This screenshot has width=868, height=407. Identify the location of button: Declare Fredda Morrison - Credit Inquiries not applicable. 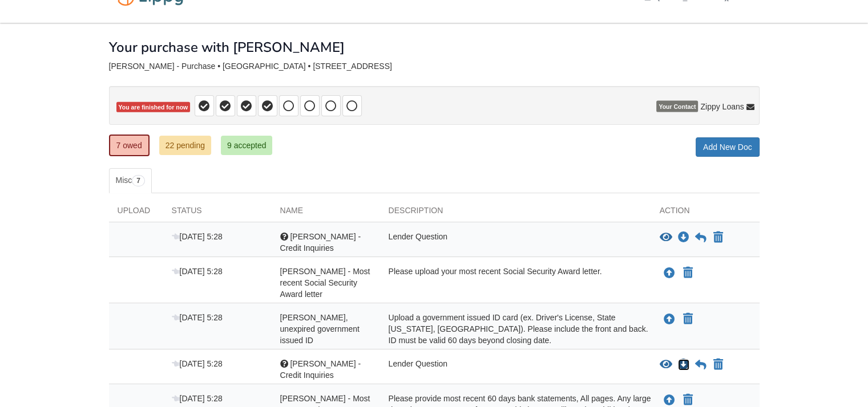
(717, 238).